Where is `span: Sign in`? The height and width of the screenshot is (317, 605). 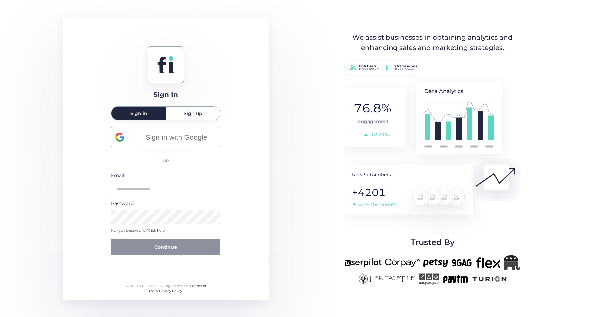 span: Sign in is located at coordinates (139, 113).